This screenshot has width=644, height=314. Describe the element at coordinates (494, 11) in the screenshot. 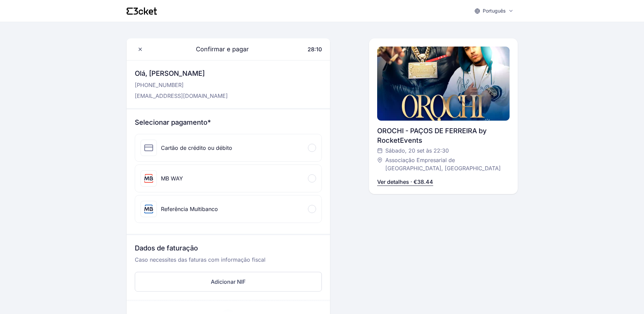

I see `p: Português` at that location.